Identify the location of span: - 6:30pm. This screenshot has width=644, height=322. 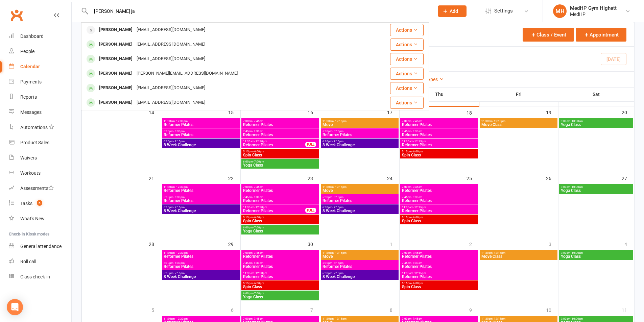
(179, 197).